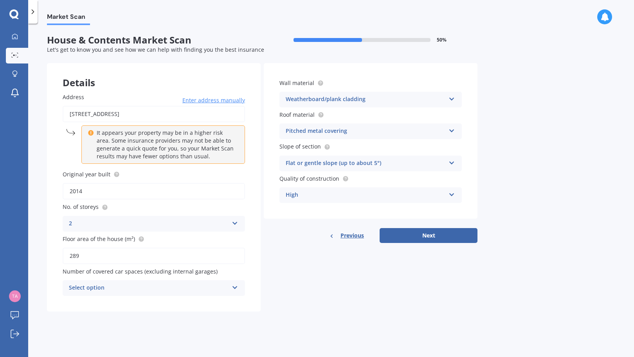  Describe the element at coordinates (309, 178) in the screenshot. I see `span: Quality of construction` at that location.